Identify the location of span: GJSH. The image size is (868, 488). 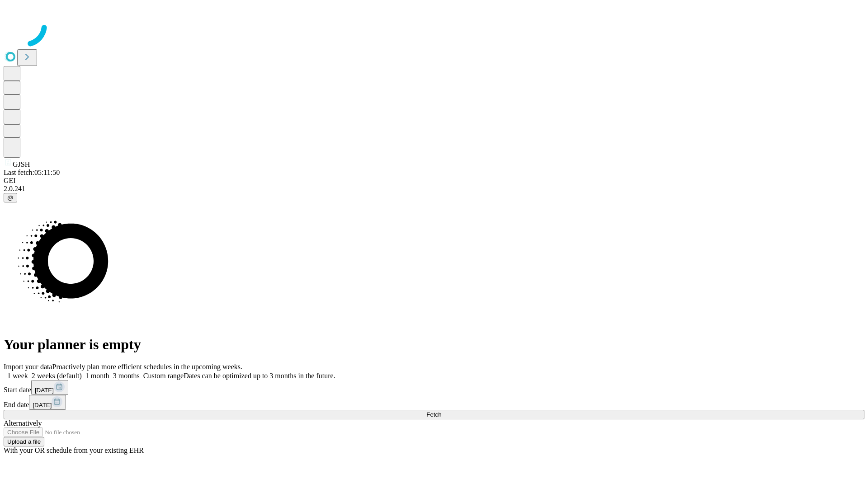
(21, 164).